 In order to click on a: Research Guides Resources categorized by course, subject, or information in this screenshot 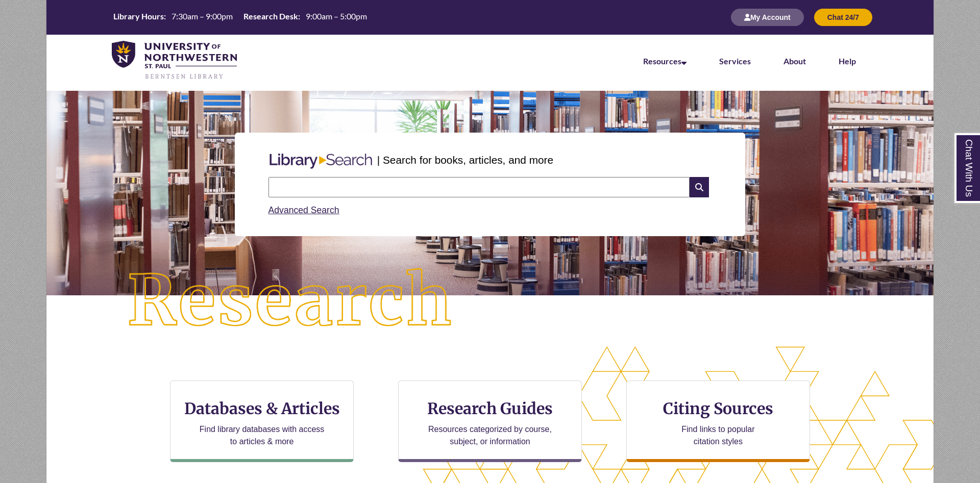, I will do `click(490, 421)`.